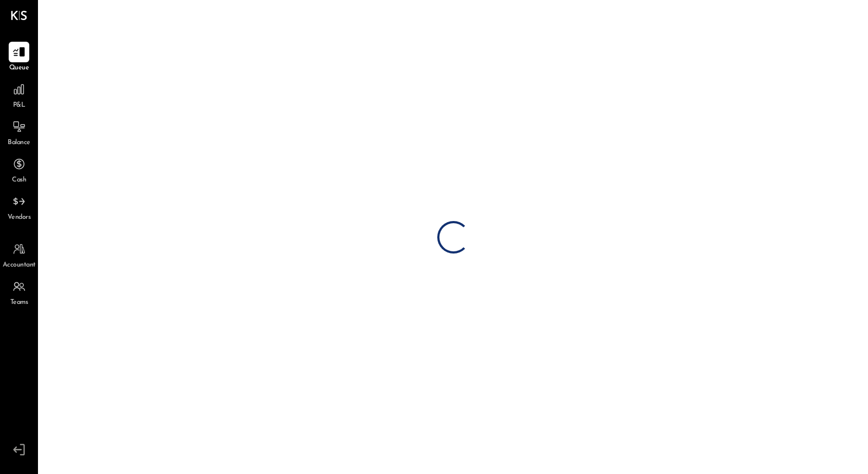  What do you see at coordinates (19, 143) in the screenshot?
I see `span: Balance` at bounding box center [19, 143].